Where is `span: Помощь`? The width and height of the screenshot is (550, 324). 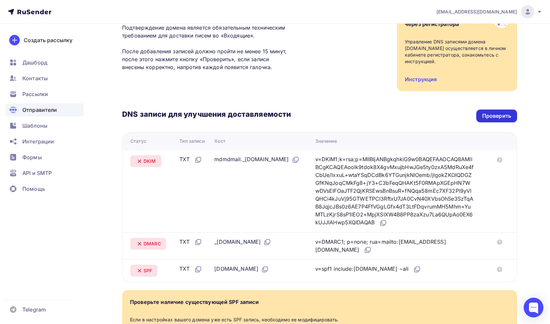
span: Помощь is located at coordinates (34, 189).